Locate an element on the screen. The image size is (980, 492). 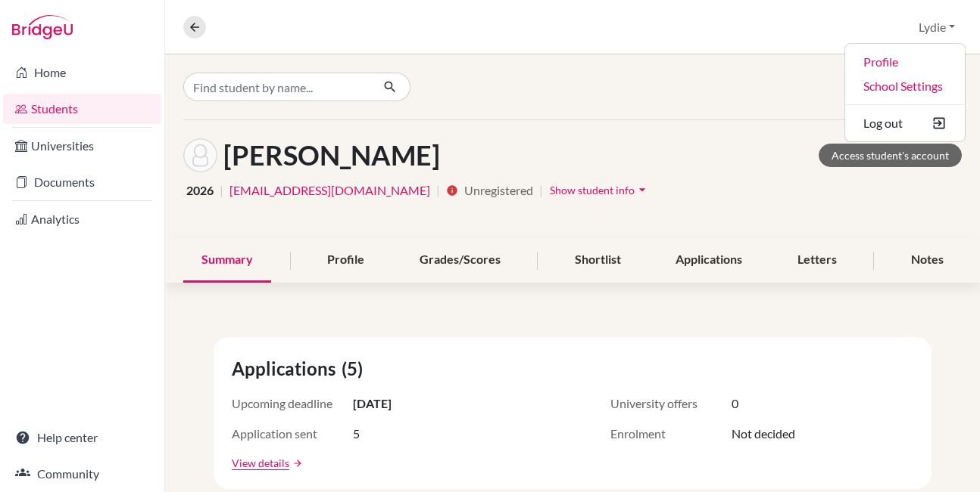
span: Applications is located at coordinates (286, 369).